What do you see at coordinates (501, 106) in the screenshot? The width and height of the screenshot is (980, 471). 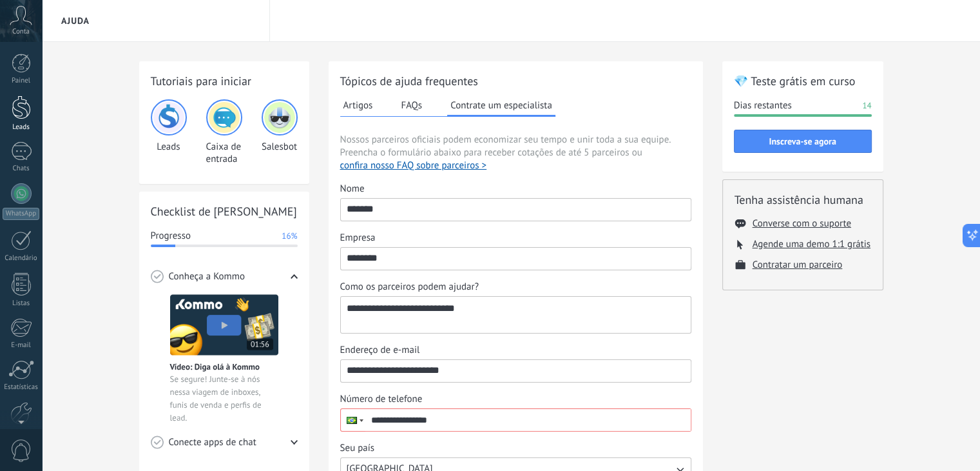 I see `button: Contrate um especialista` at bounding box center [501, 106].